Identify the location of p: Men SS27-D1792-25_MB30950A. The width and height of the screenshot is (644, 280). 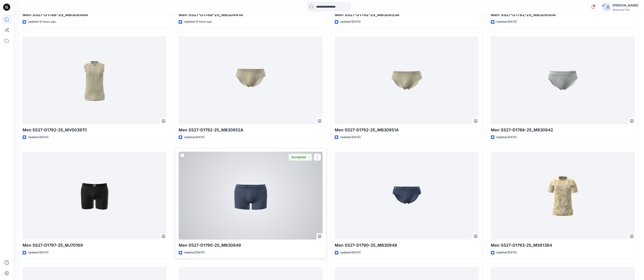
(563, 15).